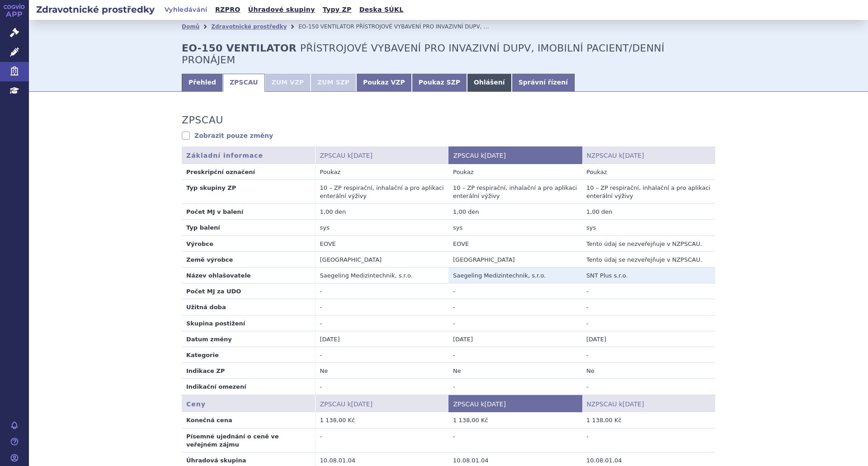 Image resolution: width=868 pixels, height=466 pixels. I want to click on strong: Úhradová skupina, so click(216, 460).